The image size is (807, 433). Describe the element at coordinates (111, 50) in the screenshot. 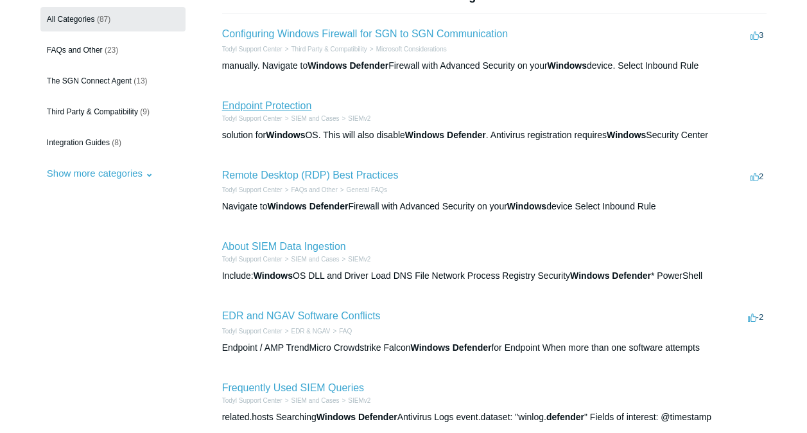

I see `span: (23)` at that location.